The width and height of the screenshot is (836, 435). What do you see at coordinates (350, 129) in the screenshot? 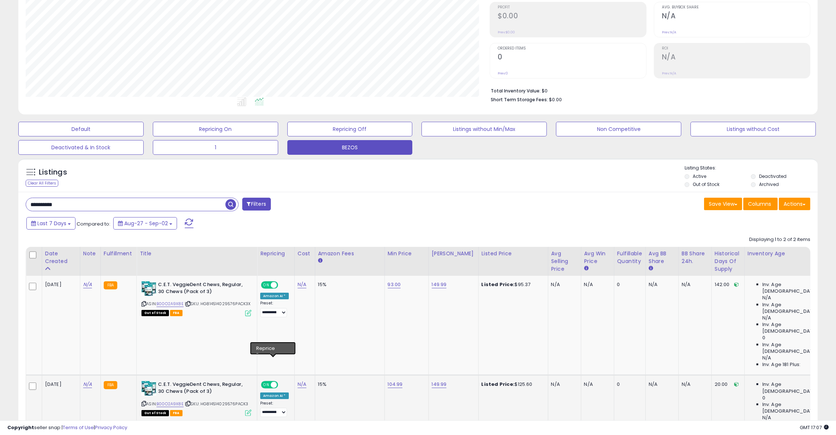
I see `button: Repricing Off` at bounding box center [350, 129].